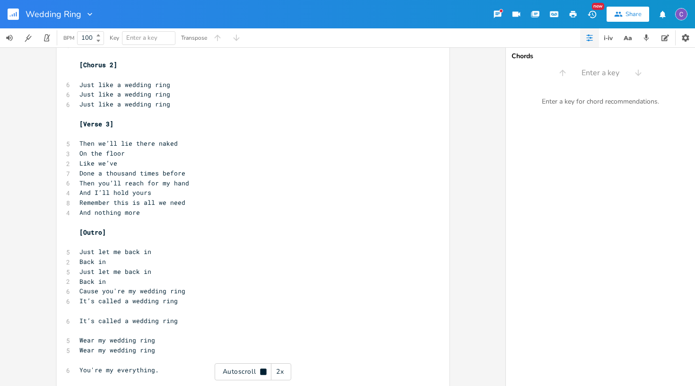 The image size is (695, 386). Describe the element at coordinates (129, 143) in the screenshot. I see `span: Then we’ll lie there naked` at that location.